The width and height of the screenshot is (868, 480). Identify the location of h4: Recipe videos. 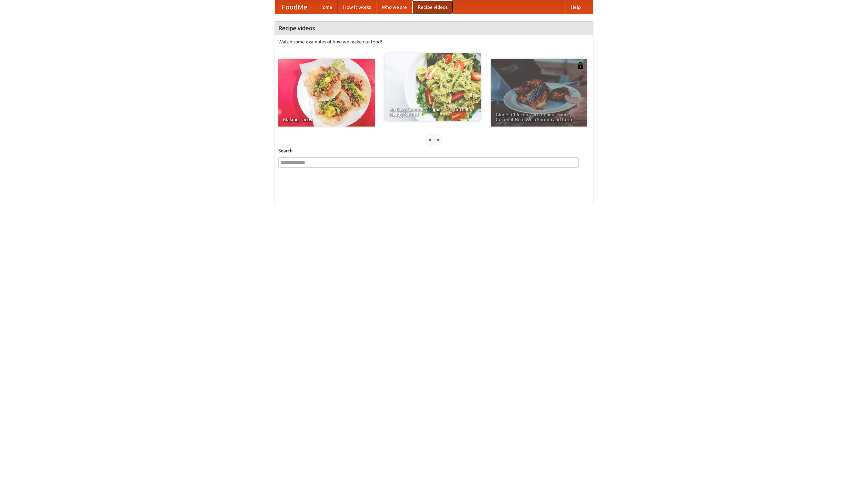
(434, 28).